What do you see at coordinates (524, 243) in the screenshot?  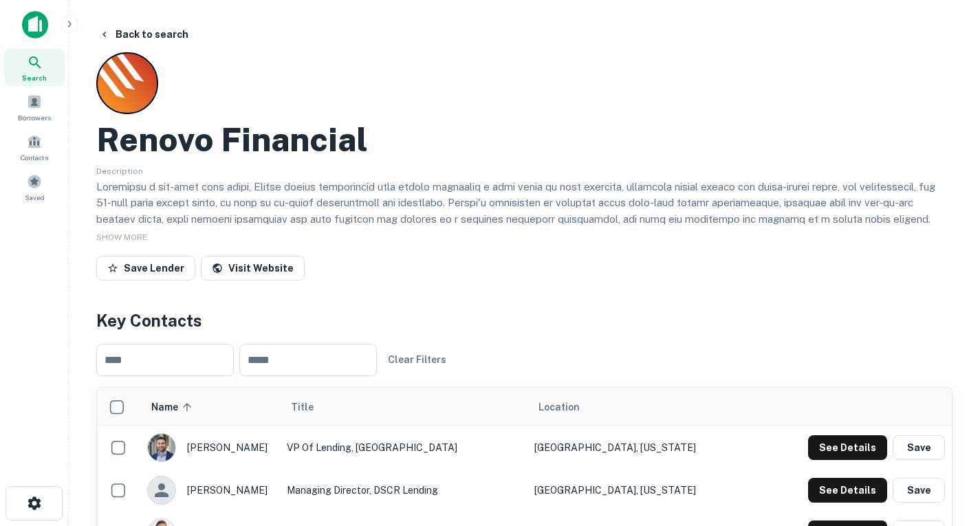 I see `p: Loremipsu d sit-amet cons adipi, Elitse doeius temporincid utla etdolo magnaaliq e admi venia qu ...` at bounding box center [524, 243].